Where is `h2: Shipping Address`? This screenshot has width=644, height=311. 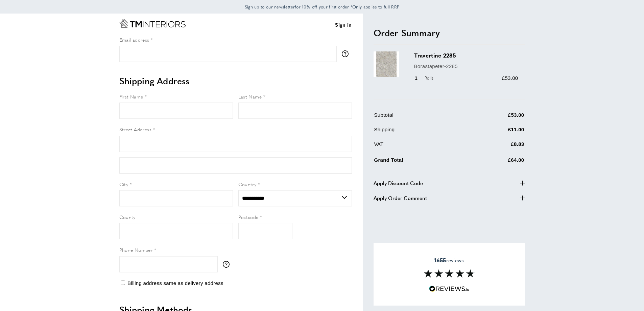 h2: Shipping Address is located at coordinates (236, 81).